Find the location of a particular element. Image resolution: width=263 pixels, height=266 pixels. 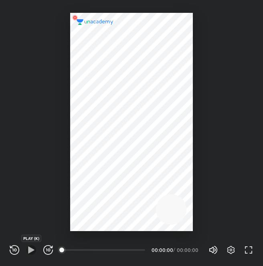

img: wMgqJGBwKWe8AAAAABJRU5ErkJggg== is located at coordinates (75, 18).